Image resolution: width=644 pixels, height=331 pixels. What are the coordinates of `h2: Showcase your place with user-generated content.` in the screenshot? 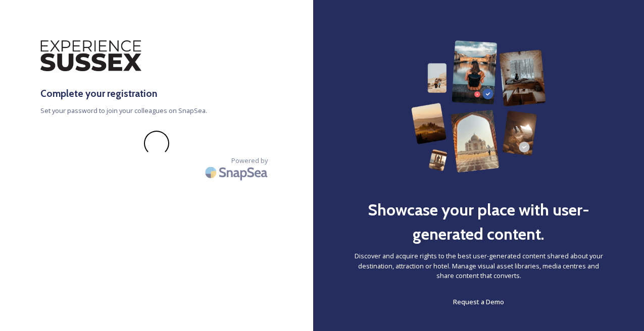 It's located at (478, 222).